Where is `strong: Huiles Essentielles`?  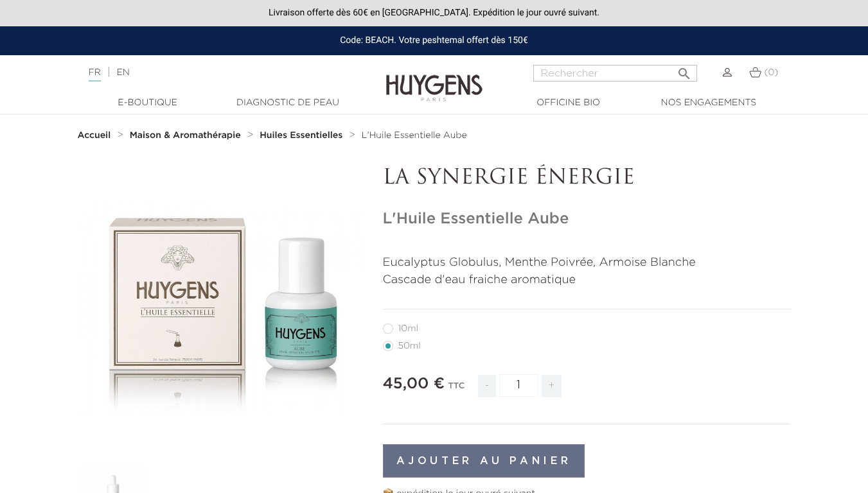 strong: Huiles Essentielles is located at coordinates (301, 135).